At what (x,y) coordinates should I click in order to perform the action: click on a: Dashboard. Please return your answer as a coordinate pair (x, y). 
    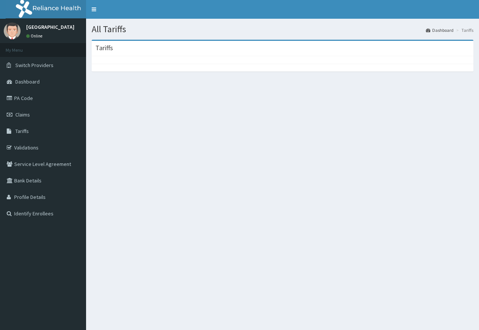
    Looking at the image, I should click on (440, 30).